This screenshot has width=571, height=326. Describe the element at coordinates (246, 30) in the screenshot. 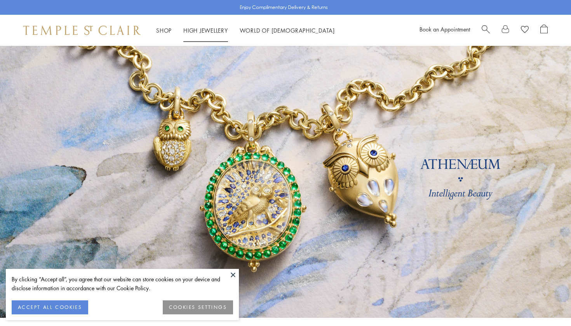

I see `nav: Main navigation` at that location.